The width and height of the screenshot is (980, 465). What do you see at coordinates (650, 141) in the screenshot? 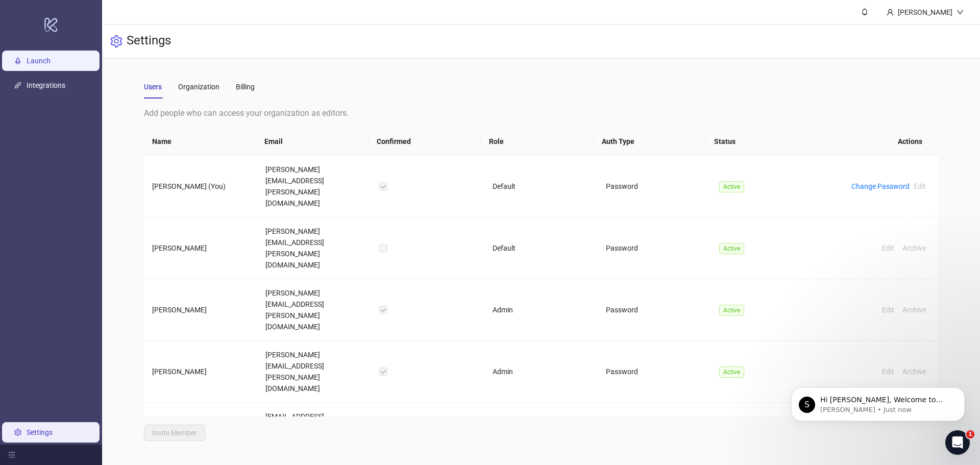
I see `th: Auth Type` at bounding box center [650, 141].